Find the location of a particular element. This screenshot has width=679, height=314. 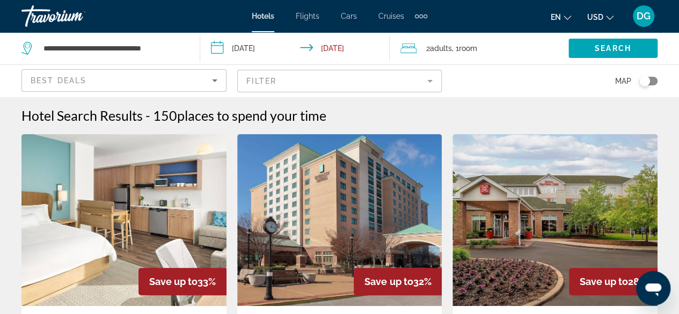

span: Search is located at coordinates (613, 48).